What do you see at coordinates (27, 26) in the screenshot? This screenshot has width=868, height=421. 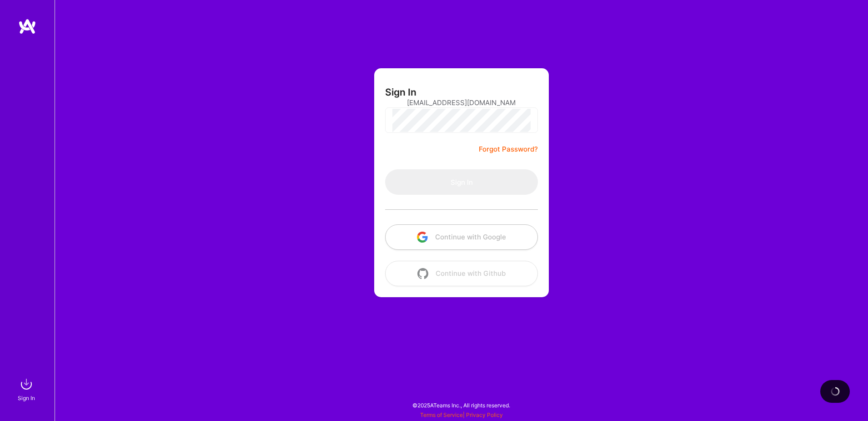 I see `img: logo` at bounding box center [27, 26].